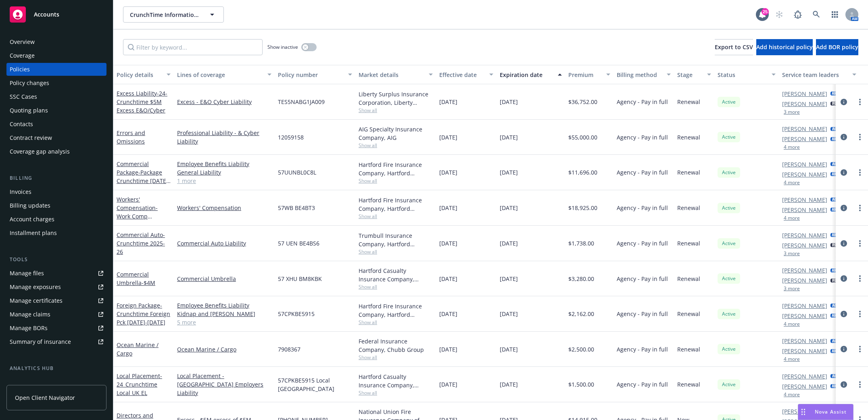 This screenshot has width=868, height=420. I want to click on span: - 24-Crunchtime $5M Excess E&O/Cyber, so click(142, 101).